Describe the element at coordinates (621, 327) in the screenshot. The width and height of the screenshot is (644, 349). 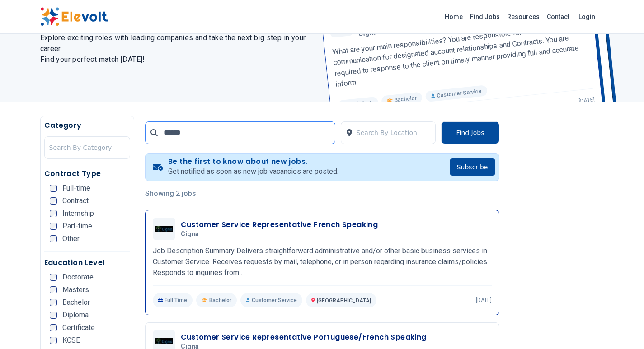
I see `div: Chat Widget` at that location.